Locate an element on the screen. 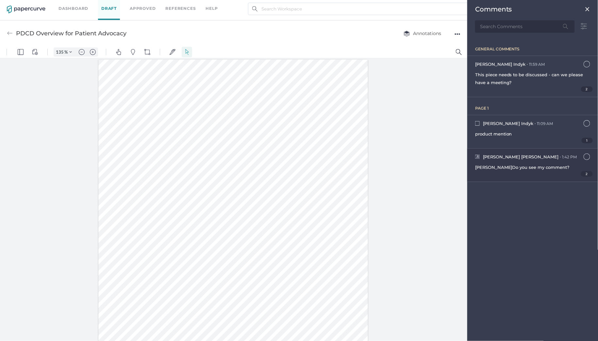 This screenshot has height=341, width=598. button: Zoom in is located at coordinates (93, 6).